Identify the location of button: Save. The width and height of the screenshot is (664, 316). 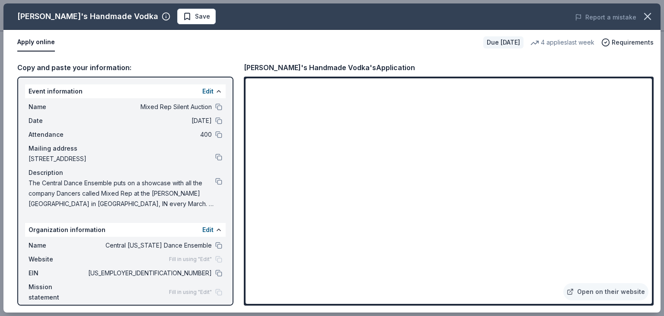
(196, 16).